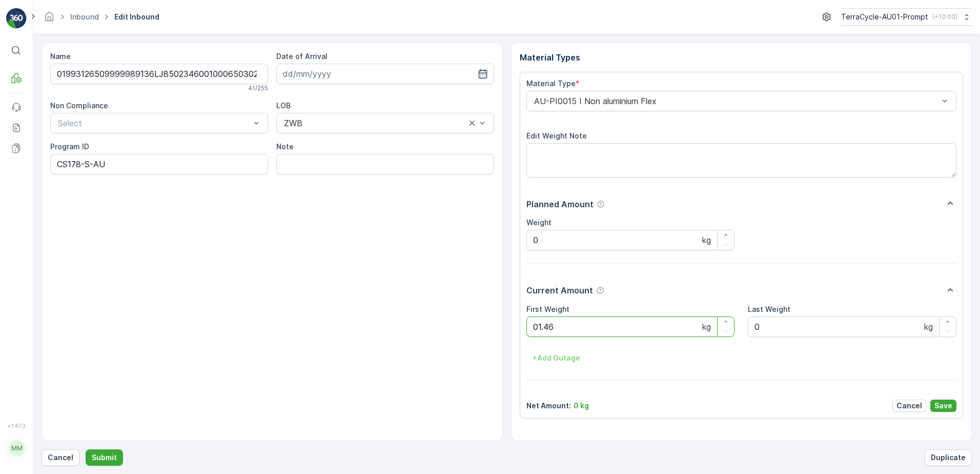 The width and height of the screenshot is (980, 474). What do you see at coordinates (17, 448) in the screenshot?
I see `div: MM` at bounding box center [17, 448].